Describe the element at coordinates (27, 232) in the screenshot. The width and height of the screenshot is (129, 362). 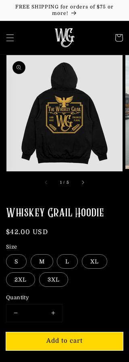
I see `span: $42.00 USD` at that location.